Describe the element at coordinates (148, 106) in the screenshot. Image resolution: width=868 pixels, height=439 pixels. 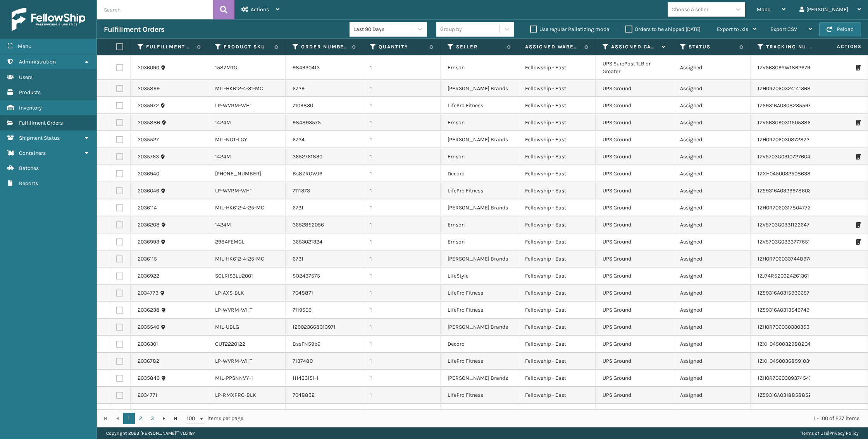
I see `a: 2035972` at that location.